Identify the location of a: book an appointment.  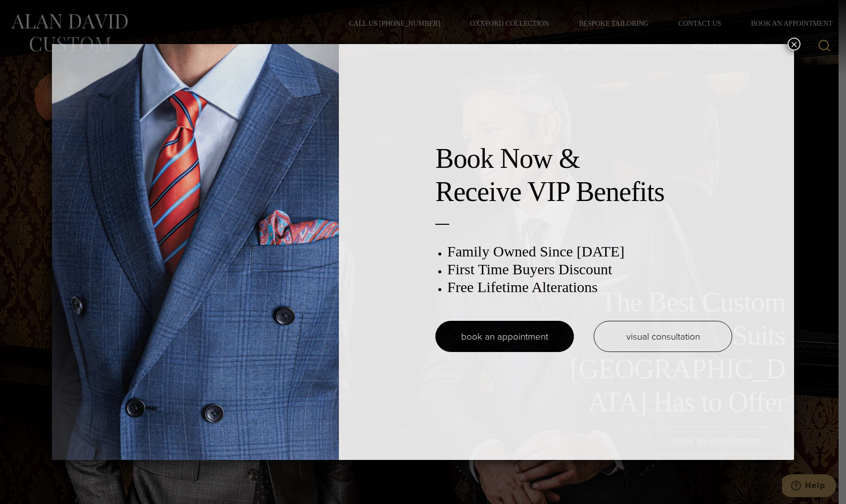
(505, 336).